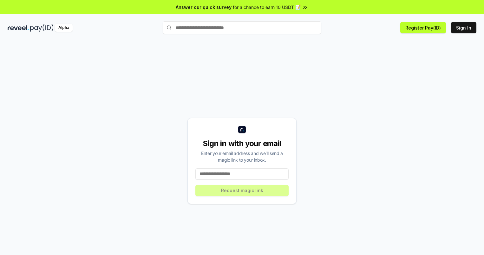 This screenshot has width=484, height=255. I want to click on div: Enter your email address and we’ll send a magic link to your inbox., so click(242, 156).